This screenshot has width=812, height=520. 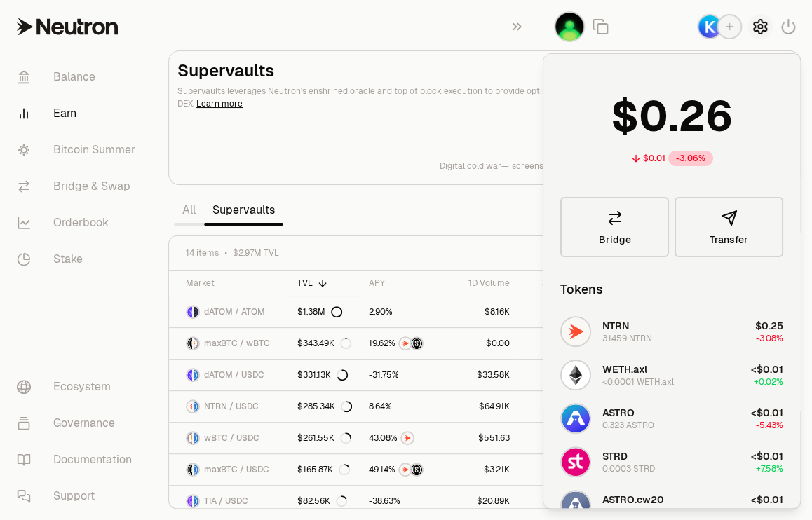 What do you see at coordinates (189, 210) in the screenshot?
I see `a: All` at bounding box center [189, 210].